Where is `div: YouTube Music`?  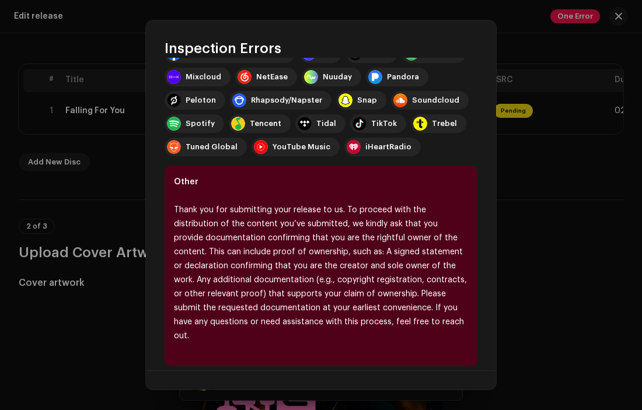
div: YouTube Music is located at coordinates (301, 147).